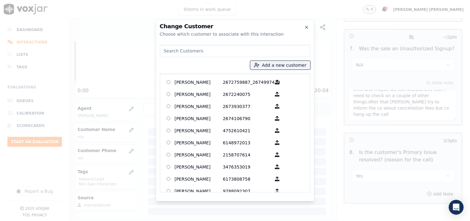 This screenshot has width=470, height=221. What do you see at coordinates (247, 179) in the screenshot?
I see `p: 6173808758` at bounding box center [247, 179].